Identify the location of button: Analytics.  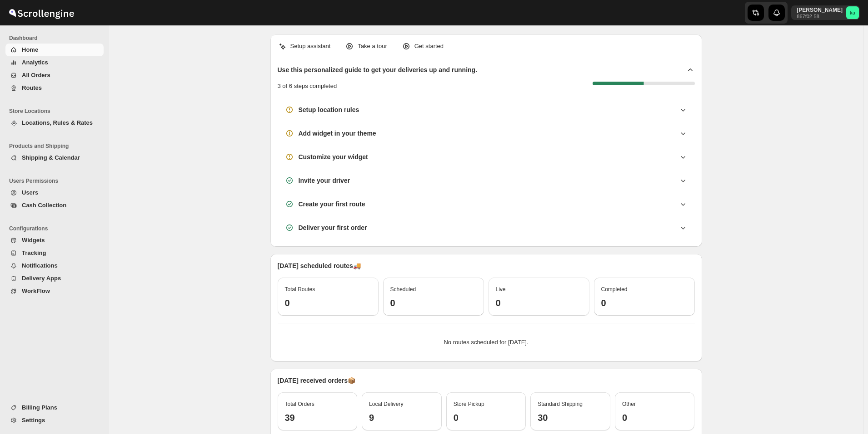
(55, 63).